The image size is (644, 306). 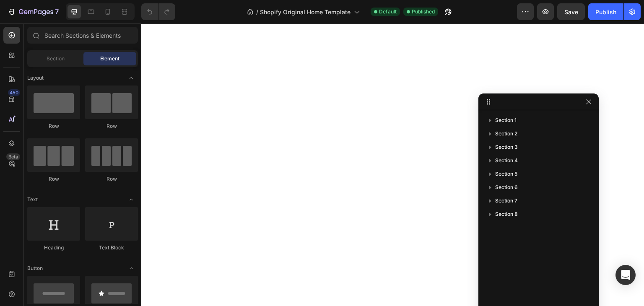 What do you see at coordinates (506, 201) in the screenshot?
I see `span: Section 7` at bounding box center [506, 201].